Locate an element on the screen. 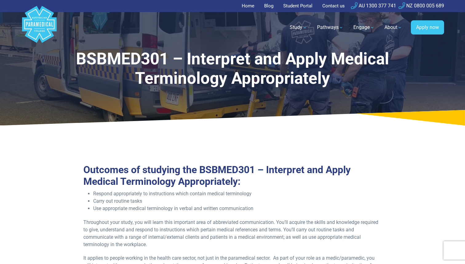 The image size is (465, 264). a: Apply now is located at coordinates (428, 27).